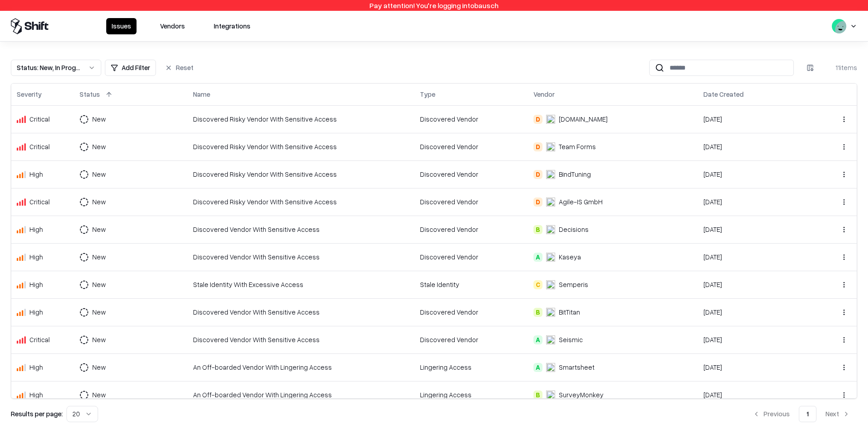  I want to click on img: Team Forms, so click(551, 147).